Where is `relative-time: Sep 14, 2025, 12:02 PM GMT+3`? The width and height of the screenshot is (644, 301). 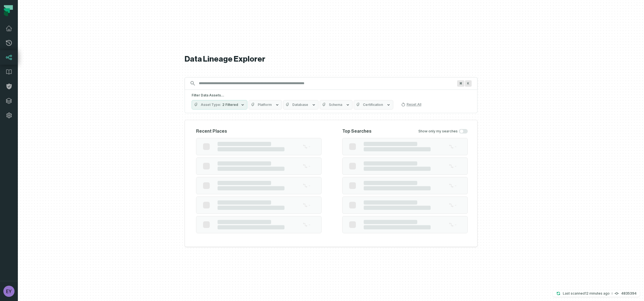 relative-time: Sep 14, 2025, 12:02 PM GMT+3 is located at coordinates (597, 293).